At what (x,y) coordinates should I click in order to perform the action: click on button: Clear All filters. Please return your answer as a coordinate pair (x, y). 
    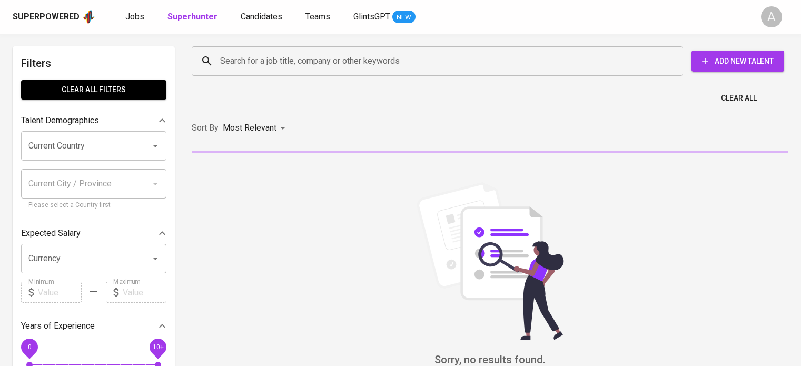
    Looking at the image, I should click on (94, 89).